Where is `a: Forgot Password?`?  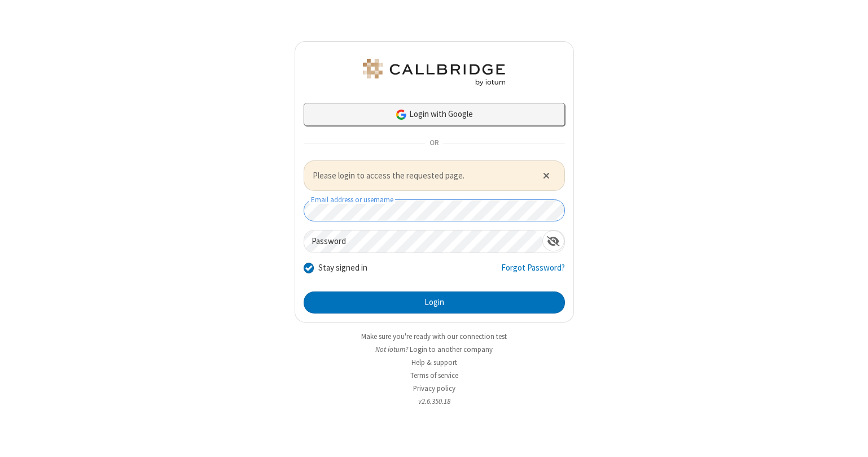 a: Forgot Password? is located at coordinates (533, 272).